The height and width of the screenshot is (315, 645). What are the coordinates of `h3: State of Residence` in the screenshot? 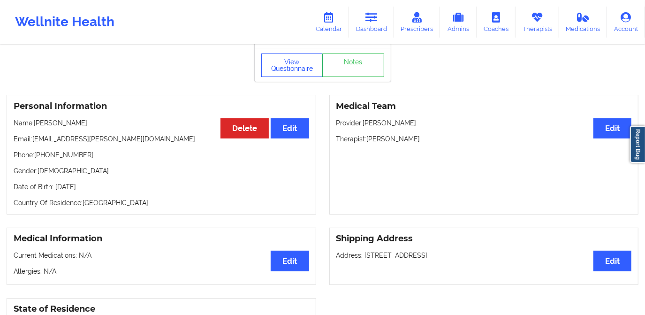 It's located at (161, 309).